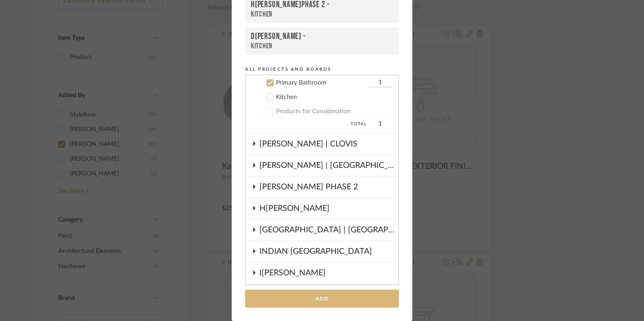 The image size is (644, 321). What do you see at coordinates (322, 299) in the screenshot?
I see `button: Add` at bounding box center [322, 299].